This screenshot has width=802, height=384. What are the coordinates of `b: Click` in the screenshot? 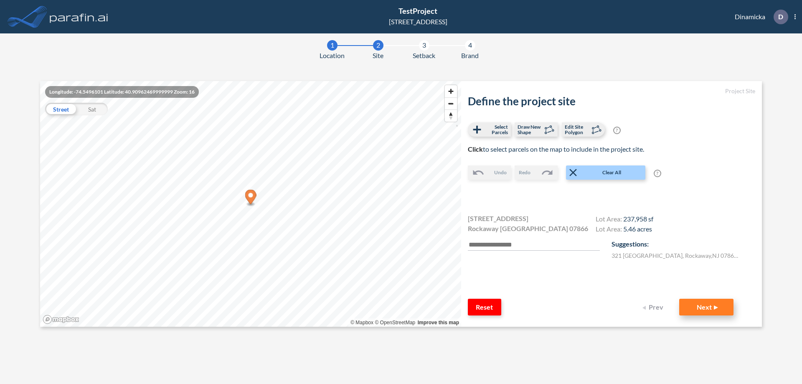 It's located at (476, 149).